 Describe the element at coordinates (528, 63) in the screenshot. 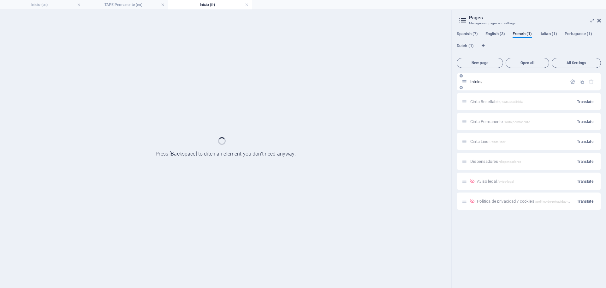

I see `span: Open all` at that location.